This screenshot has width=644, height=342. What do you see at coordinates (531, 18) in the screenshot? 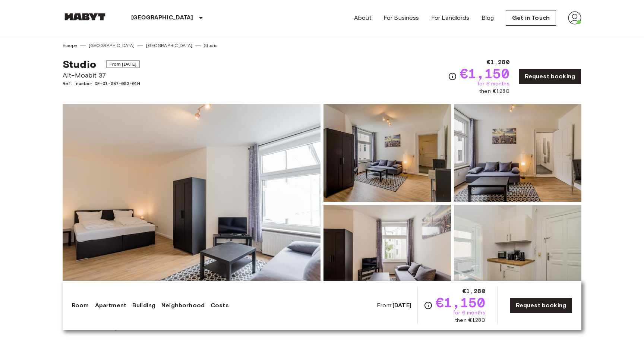
I see `a: Get in Touch` at bounding box center [531, 18].